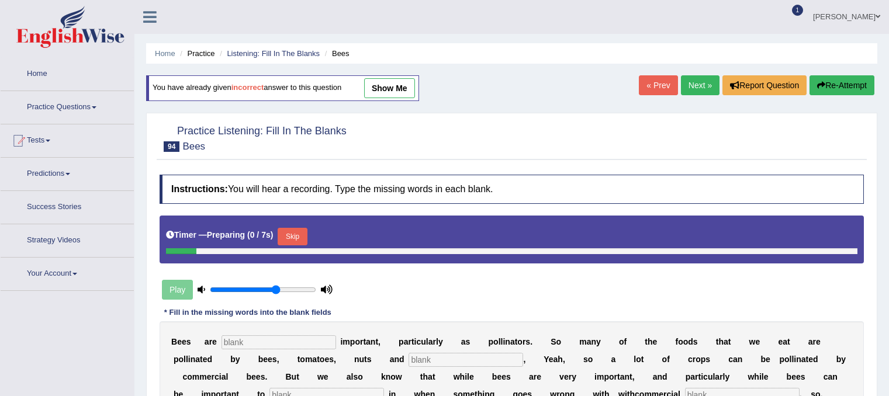 The height and width of the screenshot is (396, 889). I want to click on h4: You will hear a recording. Type the missing words in each blank., so click(511, 189).